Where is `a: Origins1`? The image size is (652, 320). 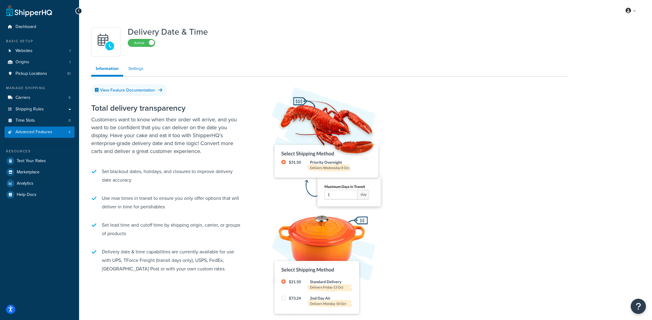
a: Origins1 is located at coordinates (40, 62).